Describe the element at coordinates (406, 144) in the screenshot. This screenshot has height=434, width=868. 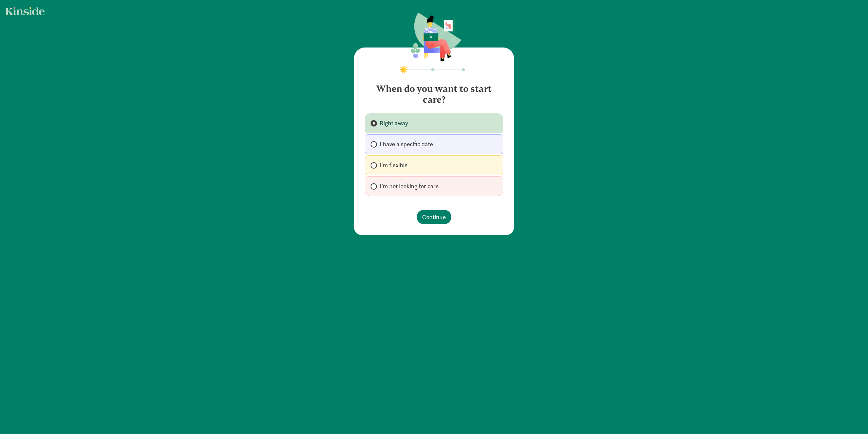
I see `span: I have a specific date` at that location.